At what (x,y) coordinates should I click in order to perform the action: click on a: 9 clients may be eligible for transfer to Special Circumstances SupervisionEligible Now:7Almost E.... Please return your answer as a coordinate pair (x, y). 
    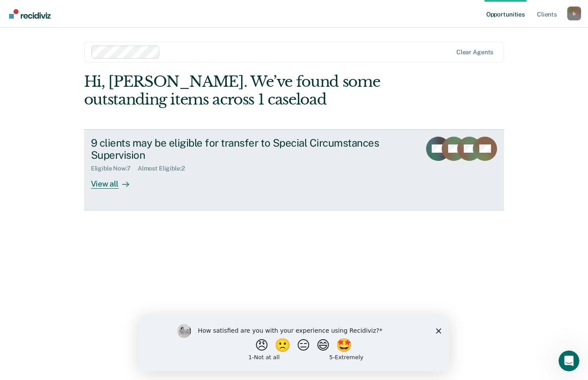
    Looking at the image, I should click on (294, 169).